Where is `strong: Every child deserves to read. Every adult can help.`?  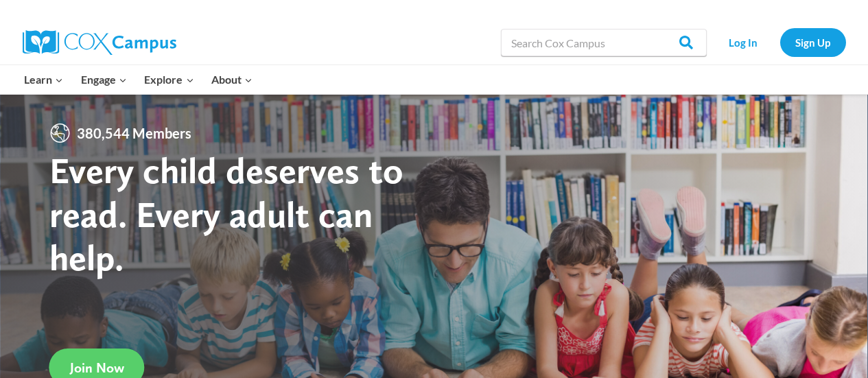 strong: Every child deserves to read. Every adult can help. is located at coordinates (226, 214).